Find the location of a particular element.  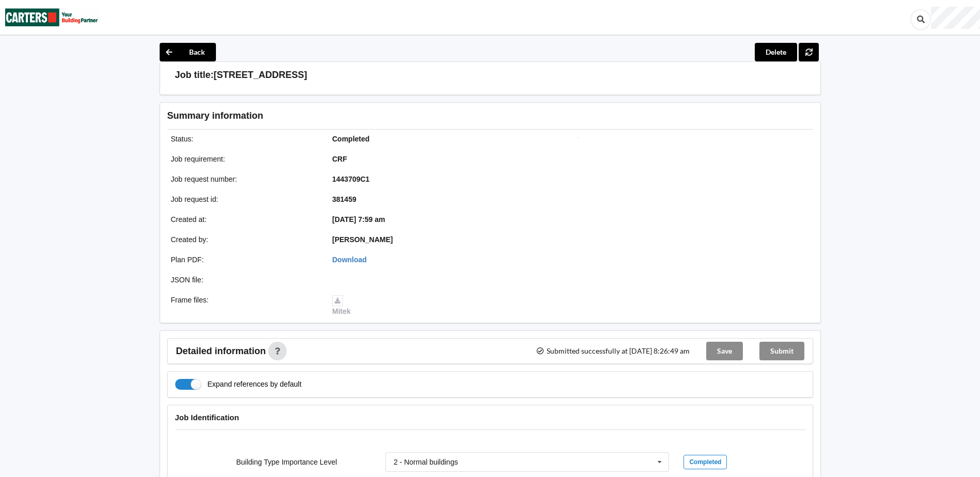

div: Frame files : is located at coordinates (245, 305).